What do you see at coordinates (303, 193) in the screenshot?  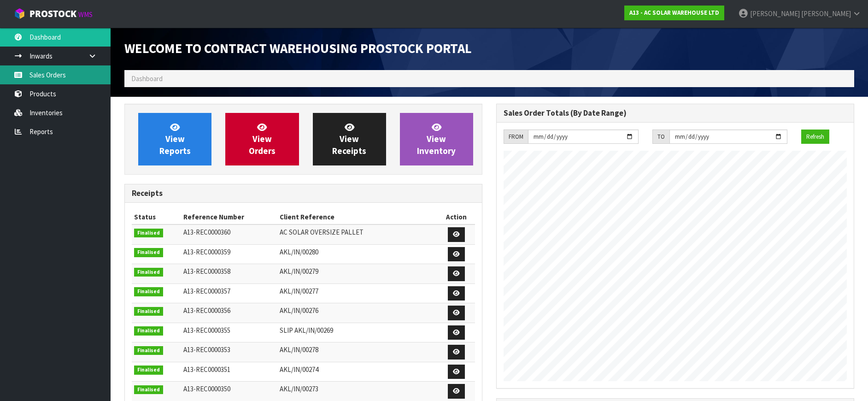 I see `h3: Receipts` at bounding box center [303, 193].